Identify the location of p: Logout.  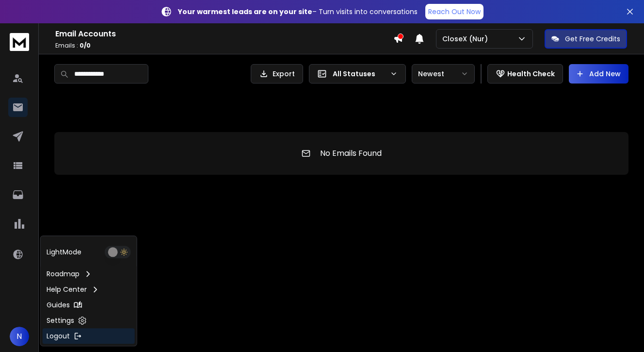
(58, 336).